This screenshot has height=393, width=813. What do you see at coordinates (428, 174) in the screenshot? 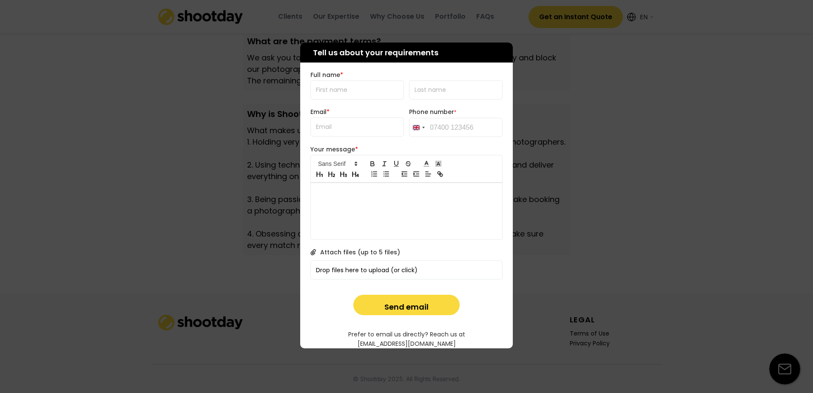
I see `span: Text alignment` at bounding box center [428, 174].